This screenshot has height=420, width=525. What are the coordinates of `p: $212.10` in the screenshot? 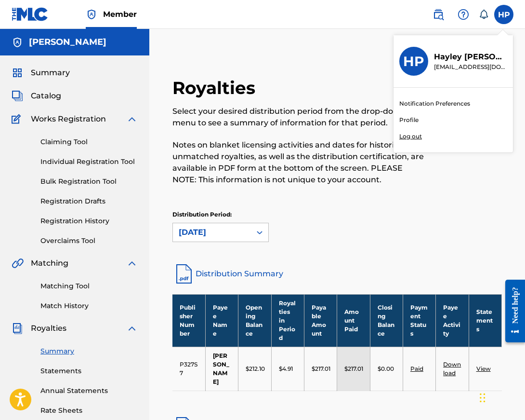 It's located at (255, 369).